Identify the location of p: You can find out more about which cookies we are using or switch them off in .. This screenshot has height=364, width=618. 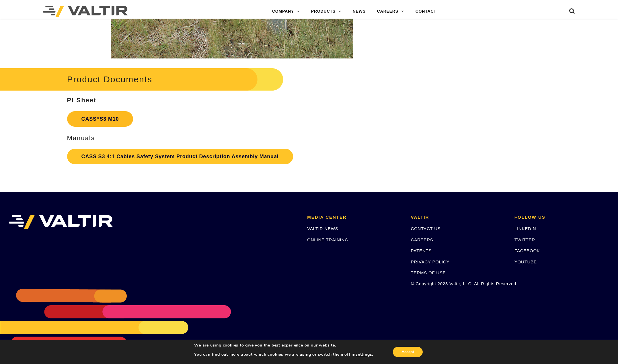
(283, 354).